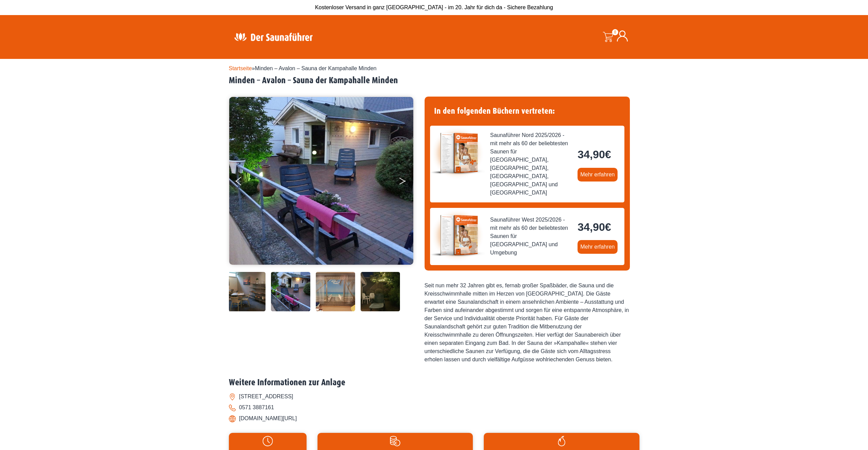  I want to click on img: Flamme-weiss.svg, so click(562, 441).